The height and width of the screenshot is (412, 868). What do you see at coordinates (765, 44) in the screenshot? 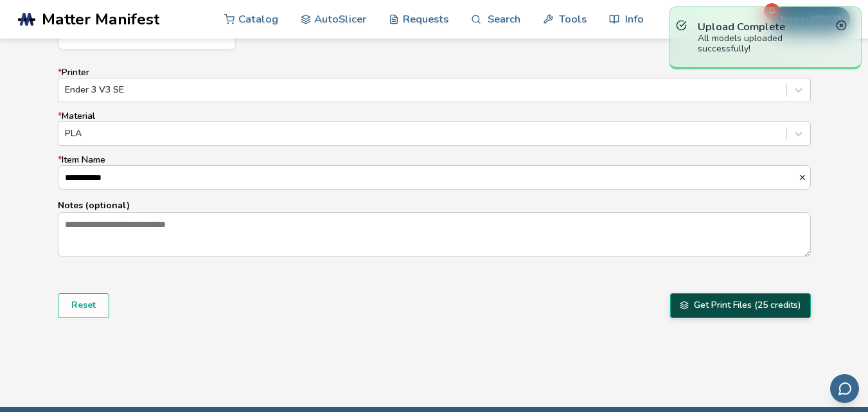
I see `div: All models uploaded successfully!` at bounding box center [765, 44].